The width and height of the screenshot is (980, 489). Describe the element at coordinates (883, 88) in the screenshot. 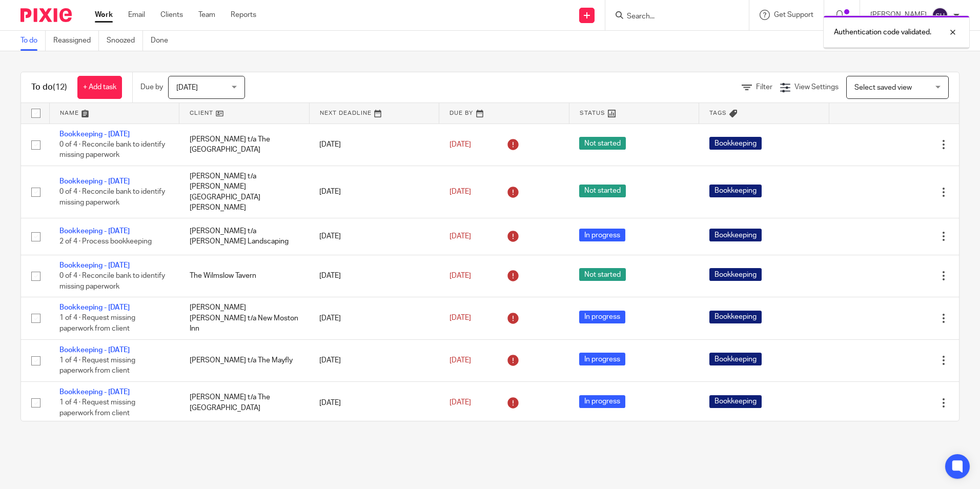

I see `span: Select saved view` at that location.